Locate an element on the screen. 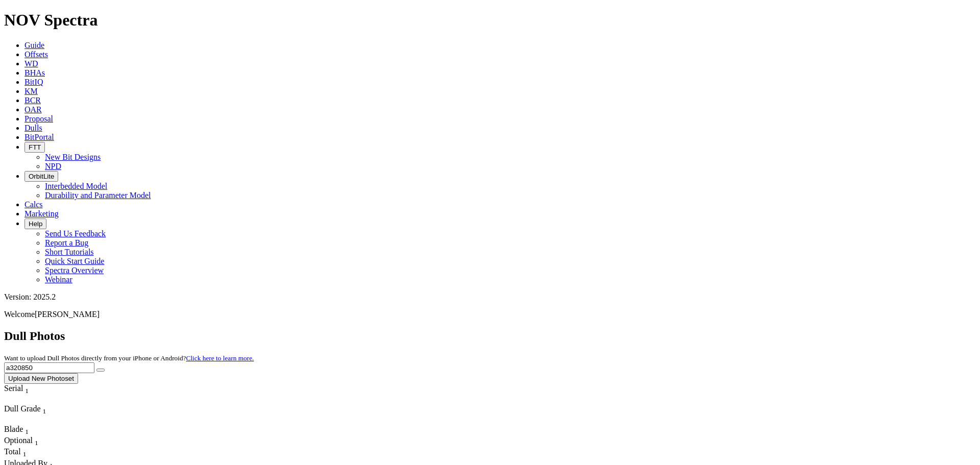 The height and width of the screenshot is (465, 980). div: Optional Sort None is located at coordinates (22, 442).